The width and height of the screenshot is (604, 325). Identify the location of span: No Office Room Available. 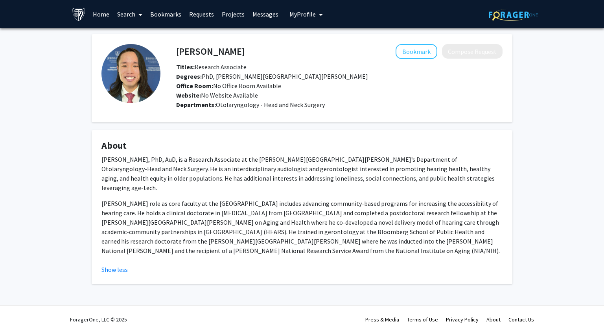
(228, 86).